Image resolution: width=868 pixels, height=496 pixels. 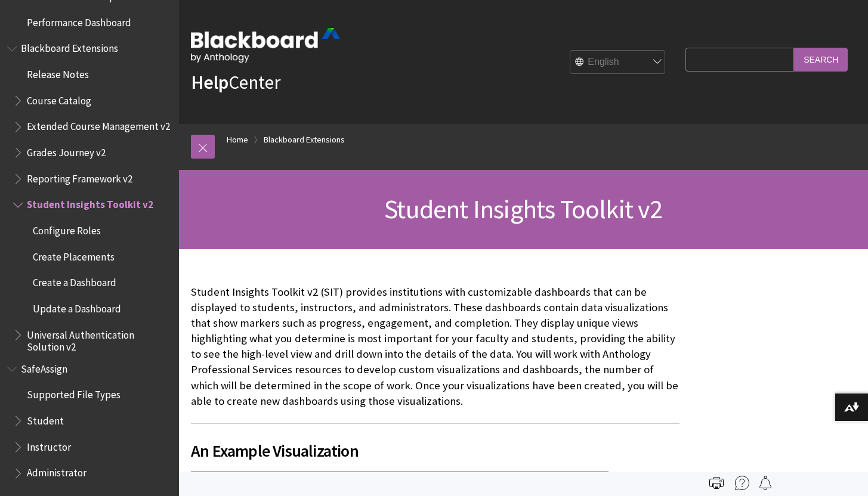 What do you see at coordinates (99, 339) in the screenshot?
I see `span: Universal Authentication Solution v2` at bounding box center [99, 339].